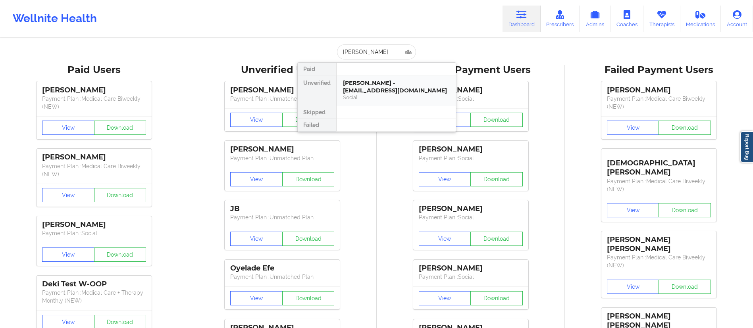 This screenshot has height=328, width=753. Describe the element at coordinates (627, 19) in the screenshot. I see `a: Coaches` at that location.